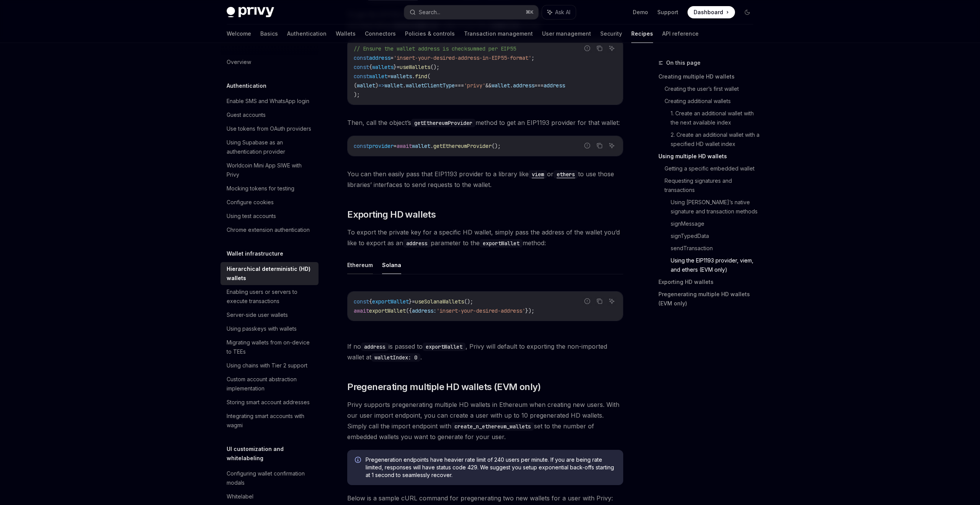  What do you see at coordinates (424, 311) in the screenshot?
I see `span: address:` at bounding box center [424, 311].